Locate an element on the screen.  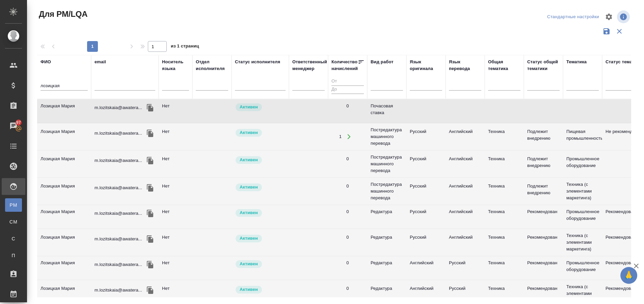
div: Статус общей тематики is located at coordinates (543, 65).